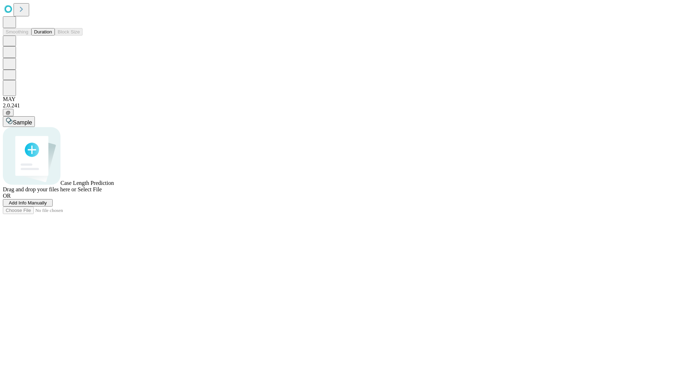 The image size is (683, 384). Describe the element at coordinates (28, 203) in the screenshot. I see `button: Add Info Manually` at that location.